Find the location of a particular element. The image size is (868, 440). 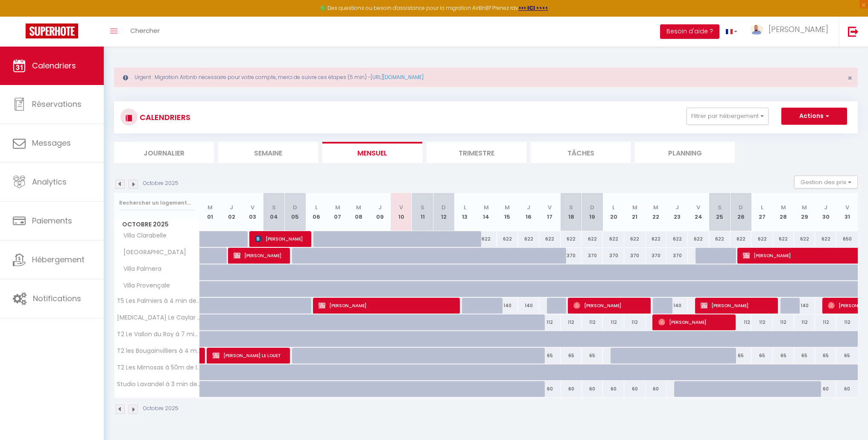

span: T2 Les Mimosas à 50m de la plage is located at coordinates (158, 368).